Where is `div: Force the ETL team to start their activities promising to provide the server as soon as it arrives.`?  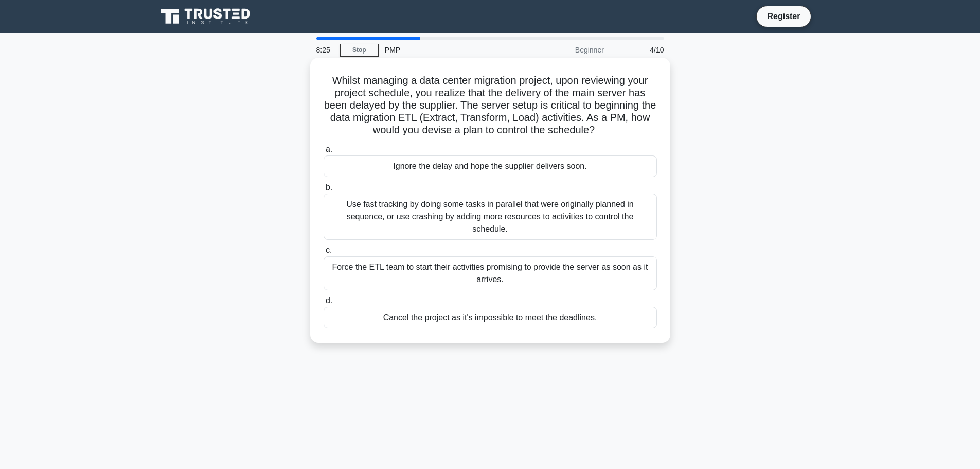 div: Force the ETL team to start their activities promising to provide the server as soon as it arrives. is located at coordinates (490, 274).